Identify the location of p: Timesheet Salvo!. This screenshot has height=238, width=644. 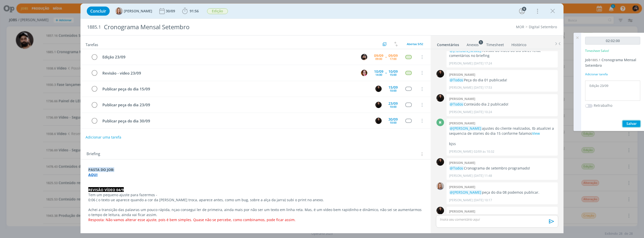
(597, 51).